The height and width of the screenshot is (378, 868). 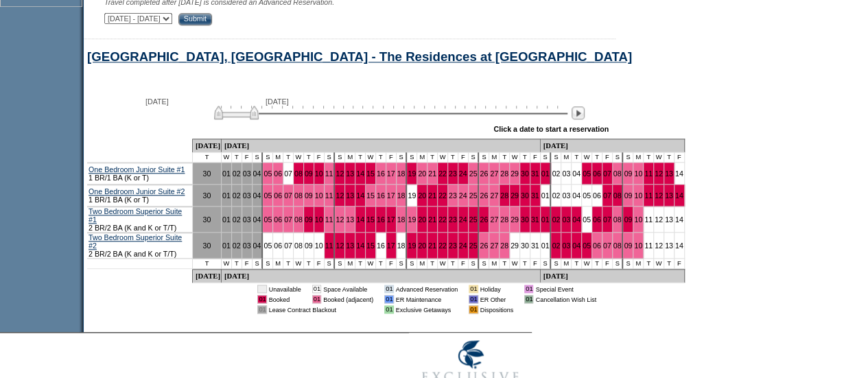 I want to click on a: 26, so click(x=484, y=246).